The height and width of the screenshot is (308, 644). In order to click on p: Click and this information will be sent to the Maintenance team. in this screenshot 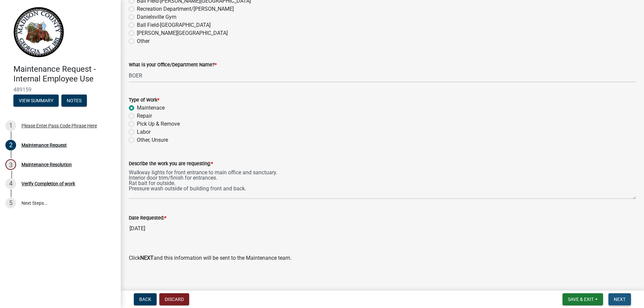, I will do `click(383, 258)`.